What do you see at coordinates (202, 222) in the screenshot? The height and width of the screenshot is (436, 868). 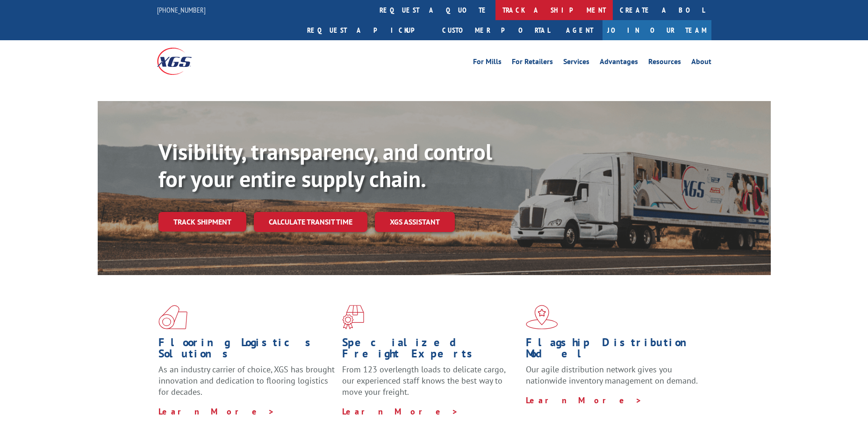 I see `a: Track shipment` at bounding box center [202, 222].